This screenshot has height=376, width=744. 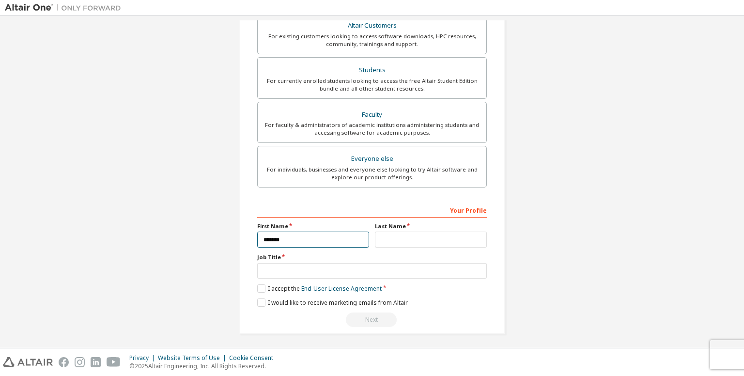 What do you see at coordinates (79, 362) in the screenshot?
I see `img: instagram.svg` at bounding box center [79, 362].